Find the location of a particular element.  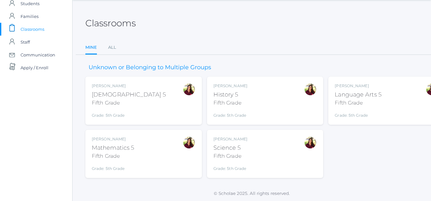

h2: Classrooms is located at coordinates (110, 23).